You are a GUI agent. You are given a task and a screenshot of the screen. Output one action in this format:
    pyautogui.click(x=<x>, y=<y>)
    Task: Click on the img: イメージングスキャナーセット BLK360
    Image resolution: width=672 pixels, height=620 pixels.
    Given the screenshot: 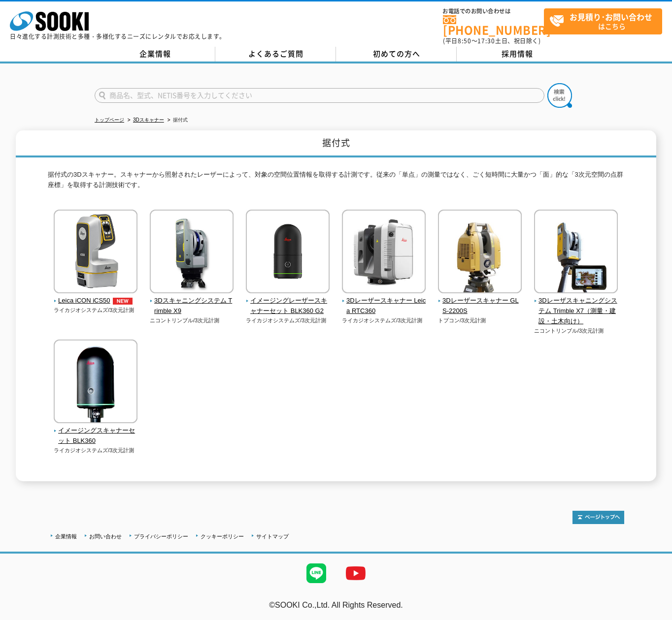 What is the action you would take?
    pyautogui.click(x=95, y=383)
    